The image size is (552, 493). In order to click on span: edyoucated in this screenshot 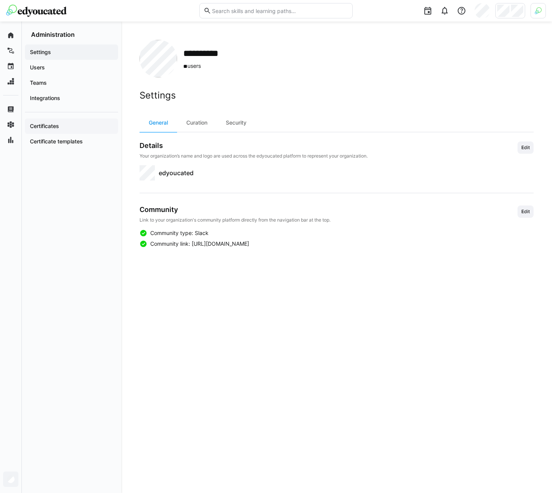, I will do `click(176, 173)`.